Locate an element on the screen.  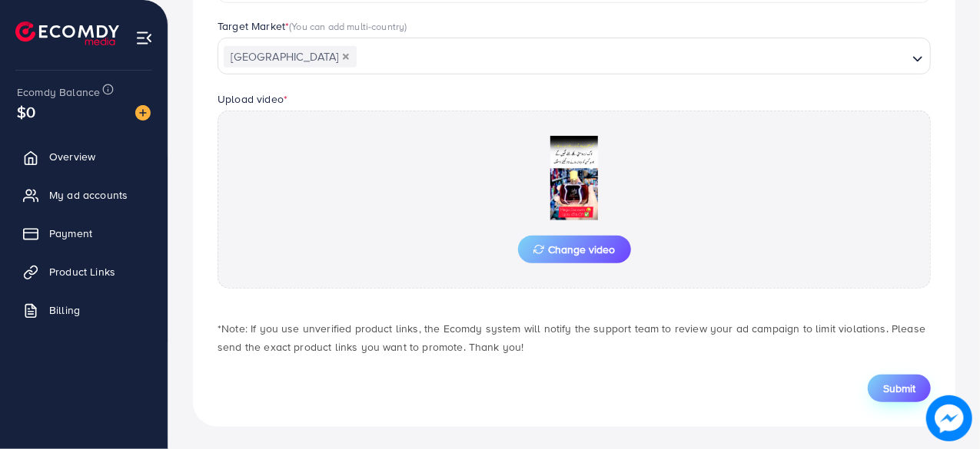
div: Search for option is located at coordinates (574, 56).